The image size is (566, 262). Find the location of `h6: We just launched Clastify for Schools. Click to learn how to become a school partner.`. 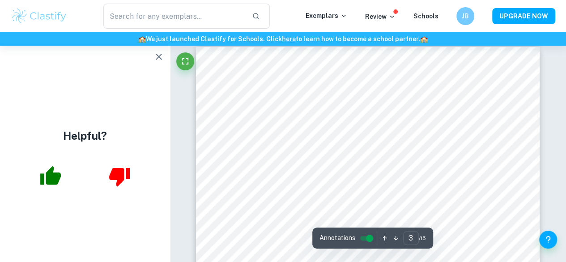

h6: We just launched Clastify for Schools. Click to learn how to become a school partner. is located at coordinates (283, 39).